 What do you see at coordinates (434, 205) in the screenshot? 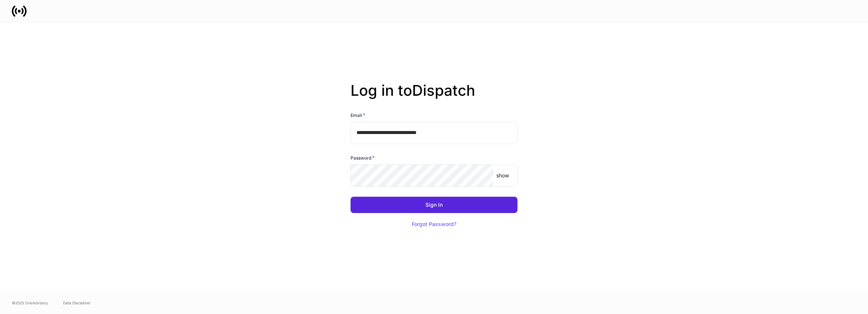
I see `div: Sign In` at bounding box center [434, 205].